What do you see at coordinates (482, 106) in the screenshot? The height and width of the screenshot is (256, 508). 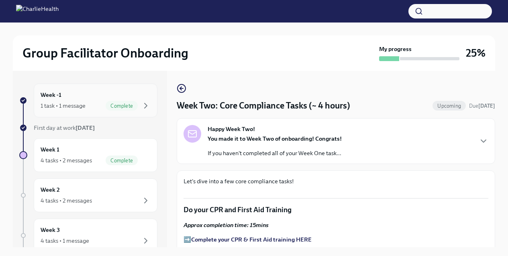 I see `span: September 22nd, 2025 09:00` at bounding box center [482, 106].